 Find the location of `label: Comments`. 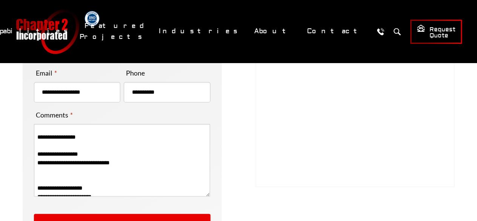

label: Comments is located at coordinates (54, 115).